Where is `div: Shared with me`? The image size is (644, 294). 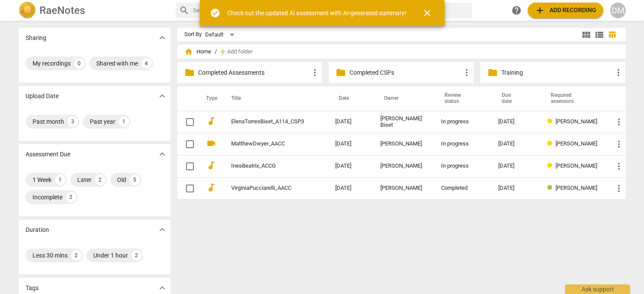
div: Shared with me is located at coordinates (117, 64).